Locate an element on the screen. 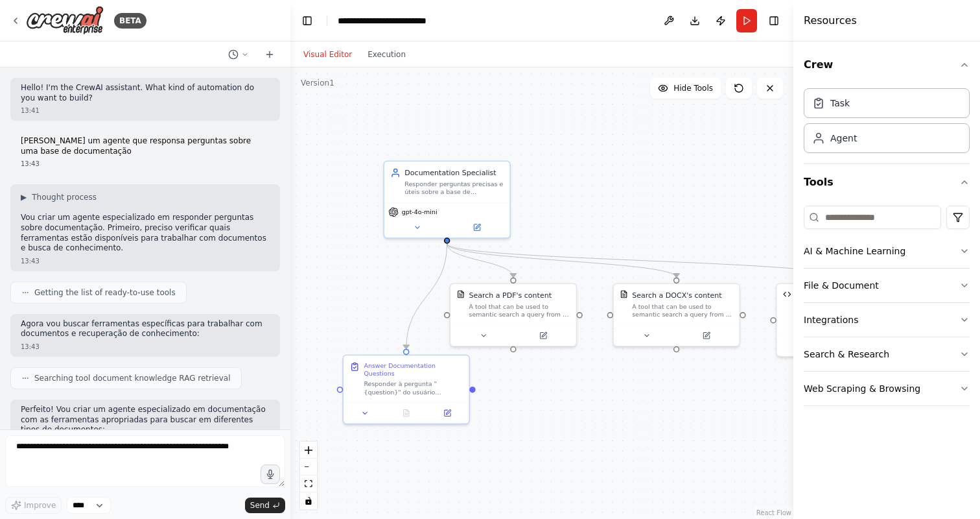  button: Click to speak your automation idea is located at coordinates (271, 474).